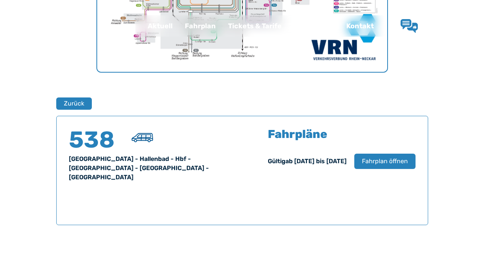  What do you see at coordinates (299, 26) in the screenshot?
I see `div: Wir` at bounding box center [299, 26].